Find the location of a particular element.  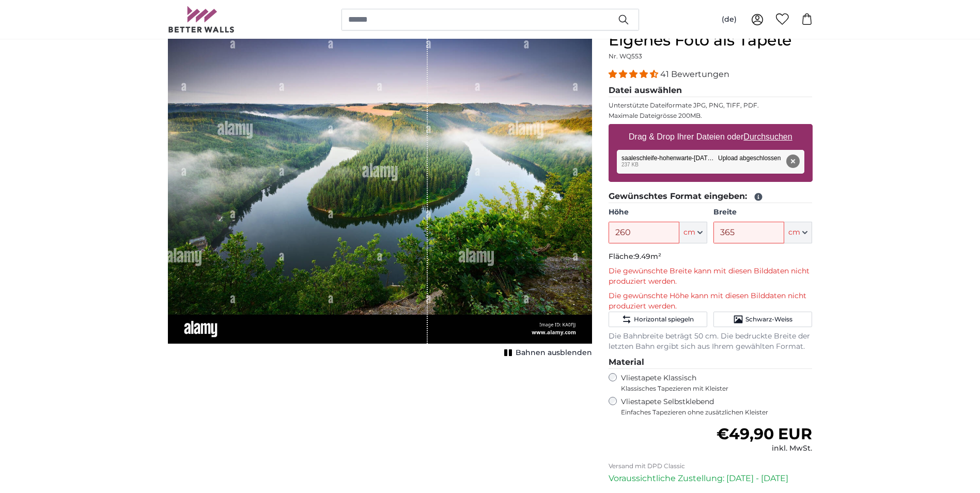

span: Horizontal spiegeln is located at coordinates (664, 319).